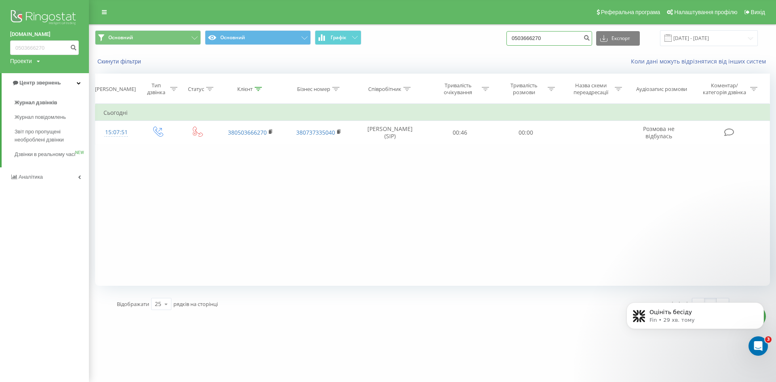  I want to click on a: Журнал повідомлень, so click(52, 117).